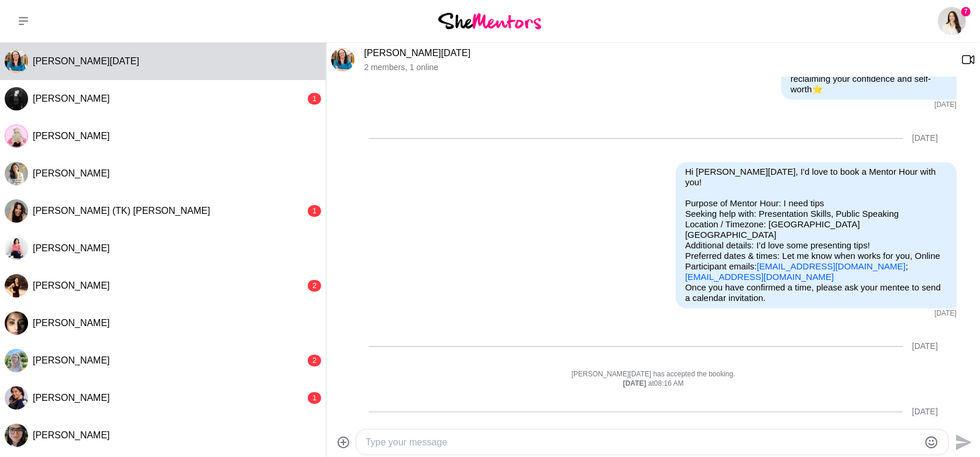 The height and width of the screenshot is (457, 980). What do you see at coordinates (17, 399) in the screenshot?
I see `div: Richa Joshi` at bounding box center [17, 399].